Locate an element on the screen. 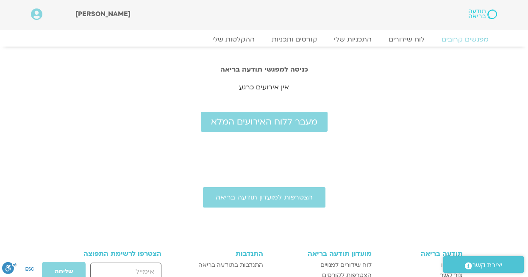 This screenshot has width=528, height=277. a: התנדבות בתודעה בריאה is located at coordinates (224, 265).